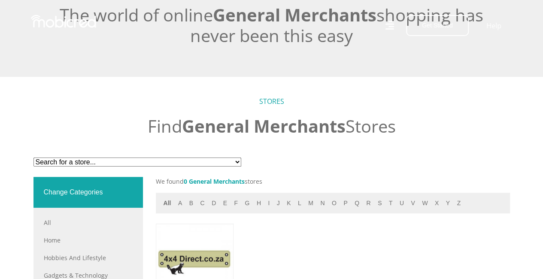 The image size is (543, 279). What do you see at coordinates (322, 203) in the screenshot?
I see `button: n` at bounding box center [322, 203].